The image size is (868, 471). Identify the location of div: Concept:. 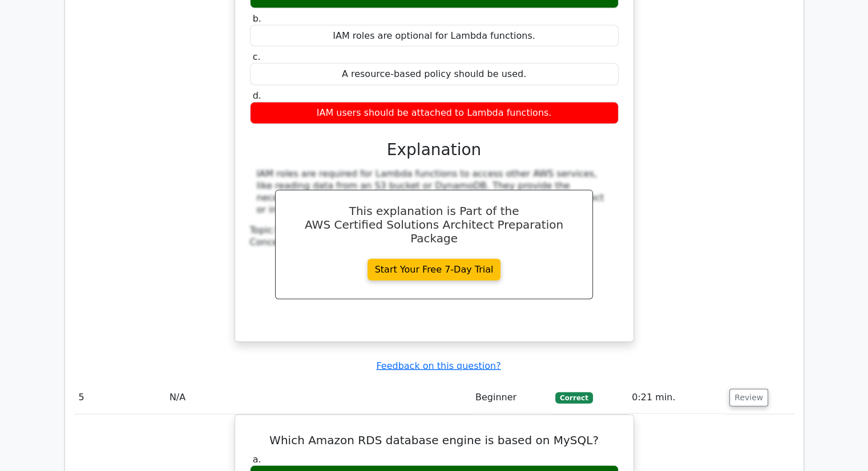
(434, 242).